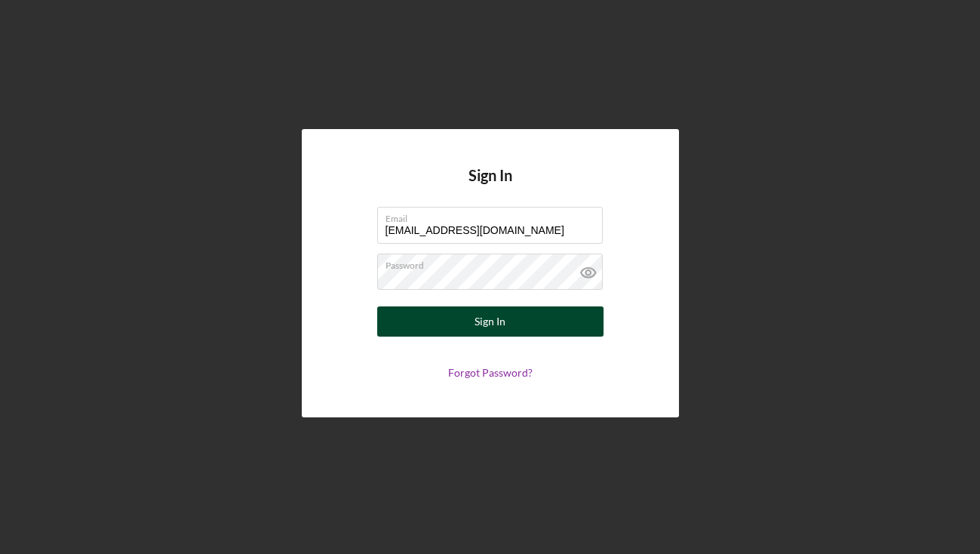  Describe the element at coordinates (494, 216) in the screenshot. I see `label: Email` at that location.